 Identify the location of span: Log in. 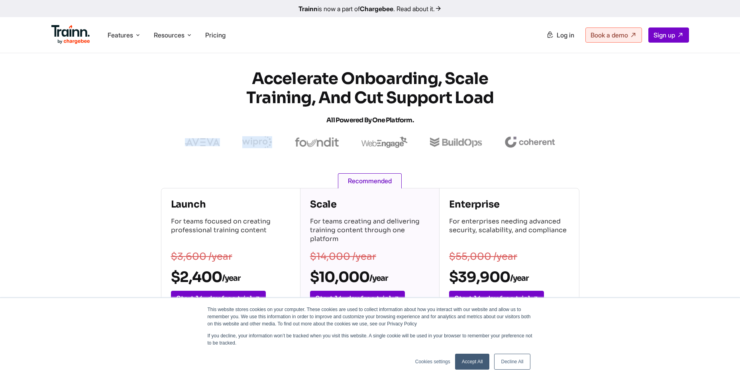
(565, 35).